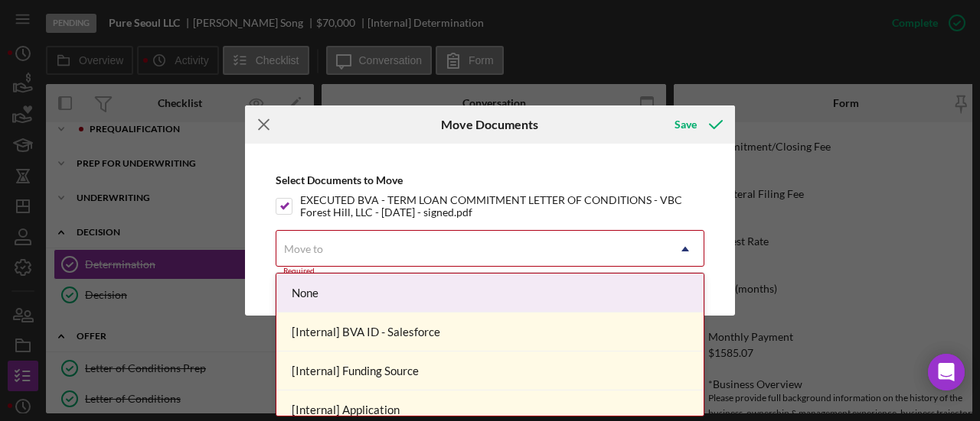 The width and height of the screenshot is (980, 421). What do you see at coordinates (490, 272) in the screenshot?
I see `div: Required` at bounding box center [490, 272].